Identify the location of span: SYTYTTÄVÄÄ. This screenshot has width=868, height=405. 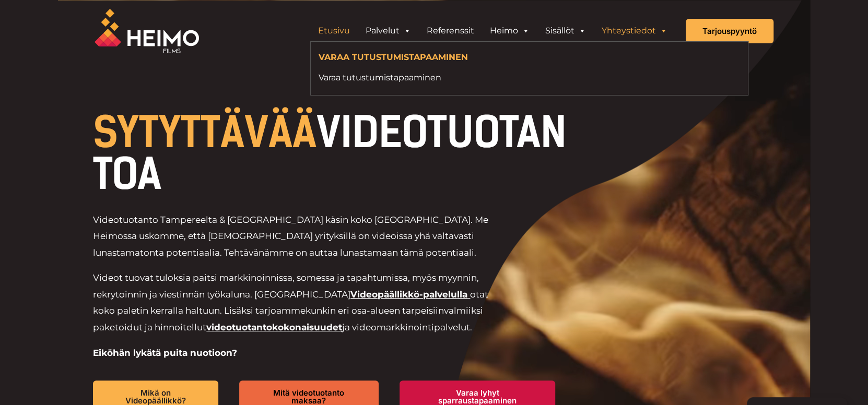
(205, 132).